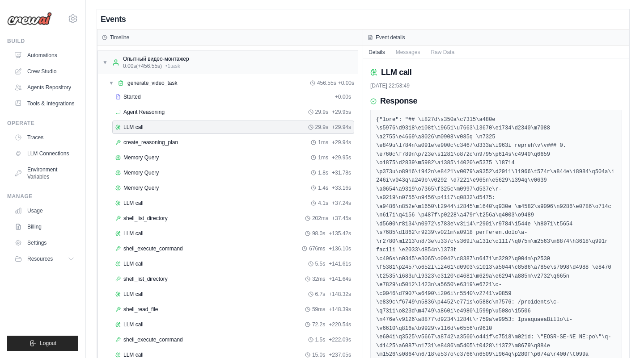 Image resolution: width=644 pixels, height=358 pixels. I want to click on span: 32ms, so click(318, 279).